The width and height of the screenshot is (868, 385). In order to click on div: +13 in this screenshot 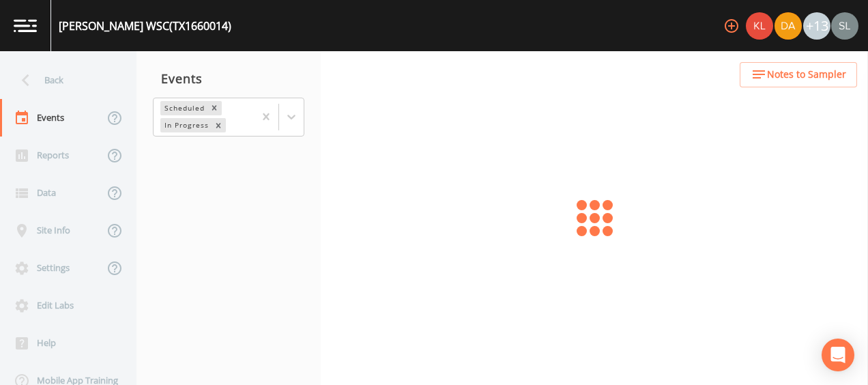, I will do `click(817, 26)`.